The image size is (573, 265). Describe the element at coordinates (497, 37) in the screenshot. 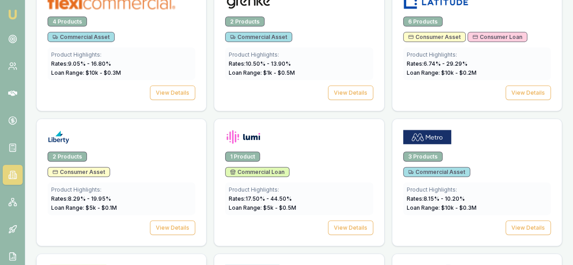

I see `span: Consumer Loan` at that location.